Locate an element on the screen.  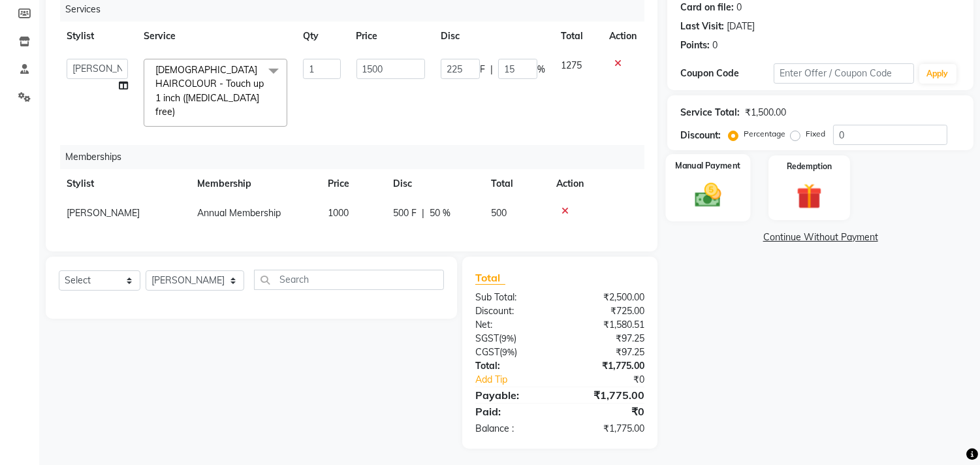
span: Total is located at coordinates (490, 277).